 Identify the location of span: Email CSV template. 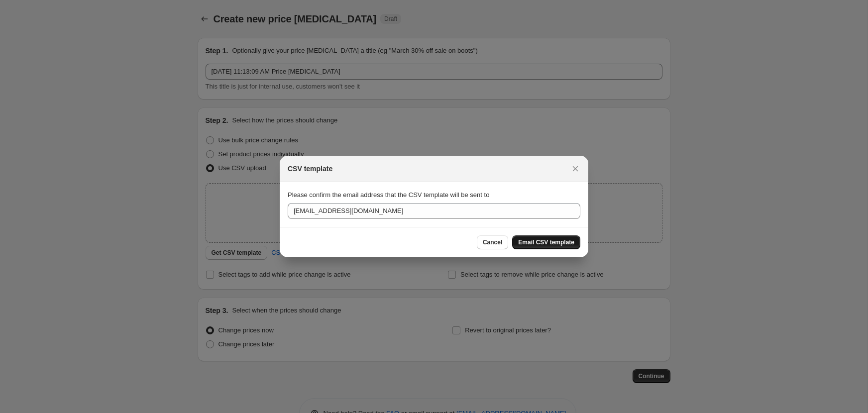
(546, 243).